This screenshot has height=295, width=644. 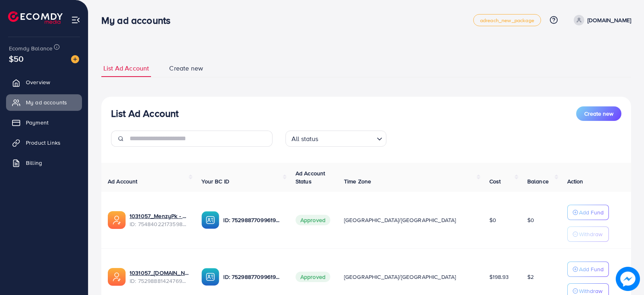 What do you see at coordinates (575, 181) in the screenshot?
I see `span: Action` at bounding box center [575, 181].